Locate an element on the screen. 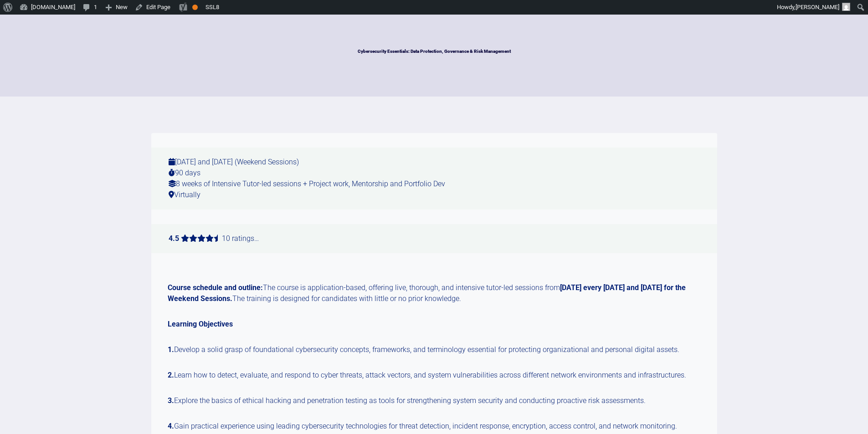 Image resolution: width=868 pixels, height=434 pixels. p: Gain practical experience using leading cybersecurity technologies for threat detection, incident... is located at coordinates (434, 426).